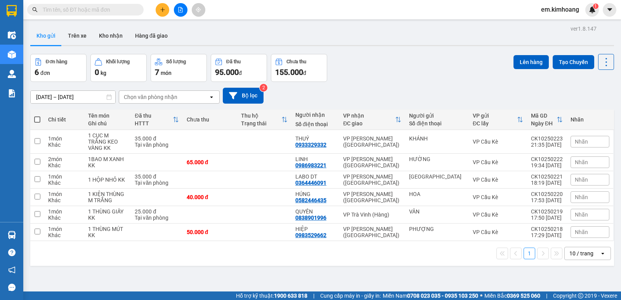 This screenshot has width=621, height=300. What do you see at coordinates (443, 296) in the screenshot?
I see `strong: 0708 023 035 - 0935 103 250` at bounding box center [443, 296].